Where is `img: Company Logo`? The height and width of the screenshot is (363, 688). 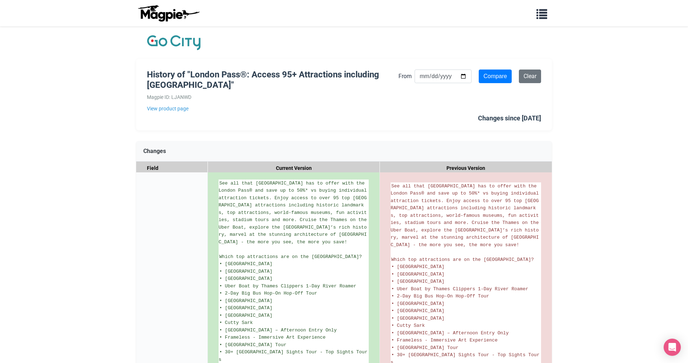
img: Company Logo is located at coordinates (174, 43).